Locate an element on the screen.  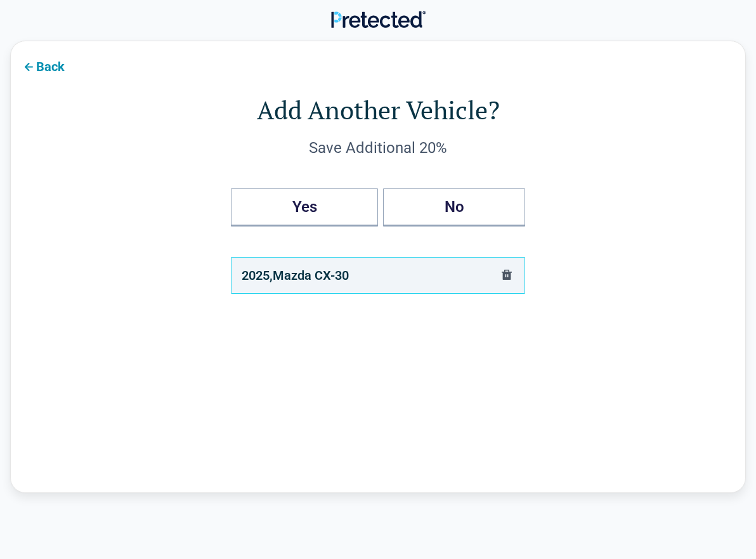
div: Save Additional 20% is located at coordinates (378, 148).